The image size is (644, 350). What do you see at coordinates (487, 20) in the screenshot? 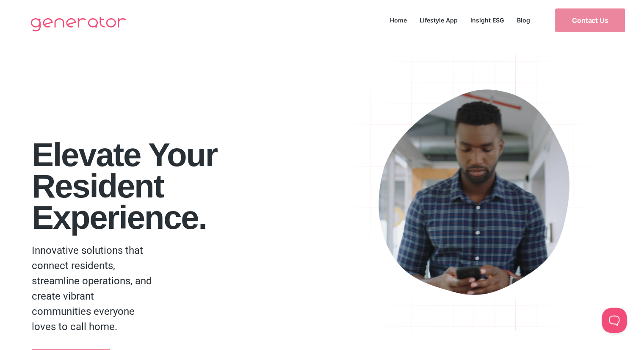
I see `a: Insight ESG` at bounding box center [487, 20].